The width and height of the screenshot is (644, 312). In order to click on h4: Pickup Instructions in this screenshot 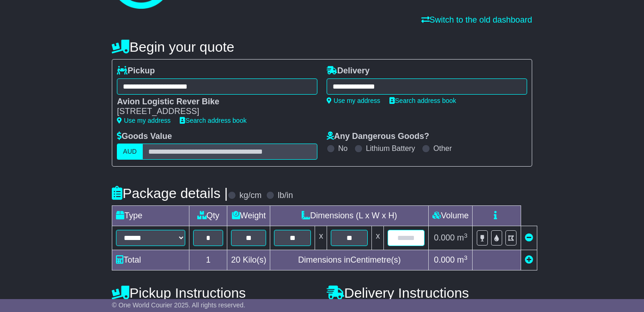, I will do `click(214, 293)`.